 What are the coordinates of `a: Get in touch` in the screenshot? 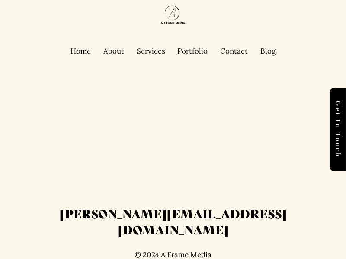 It's located at (338, 130).